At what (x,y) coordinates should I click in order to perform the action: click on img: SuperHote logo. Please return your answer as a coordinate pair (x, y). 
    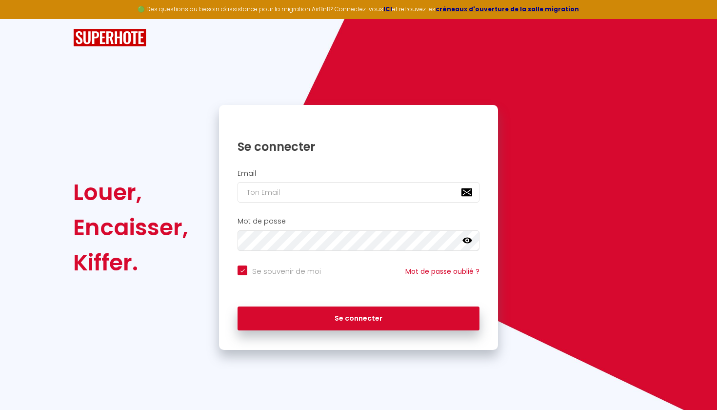
    Looking at the image, I should click on (110, 38).